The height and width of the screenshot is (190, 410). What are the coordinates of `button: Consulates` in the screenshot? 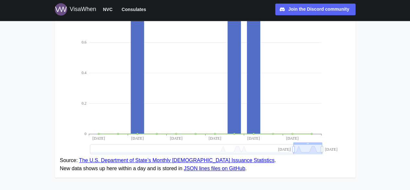 It's located at (134, 9).